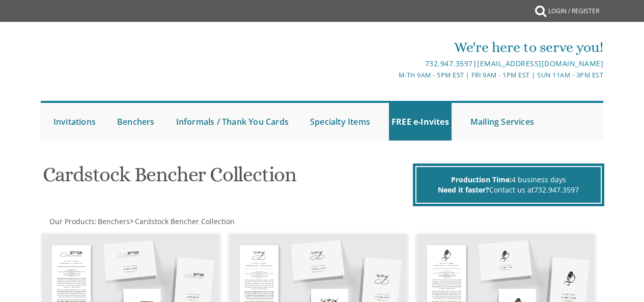  Describe the element at coordinates (74, 122) in the screenshot. I see `a: Invitations` at that location.